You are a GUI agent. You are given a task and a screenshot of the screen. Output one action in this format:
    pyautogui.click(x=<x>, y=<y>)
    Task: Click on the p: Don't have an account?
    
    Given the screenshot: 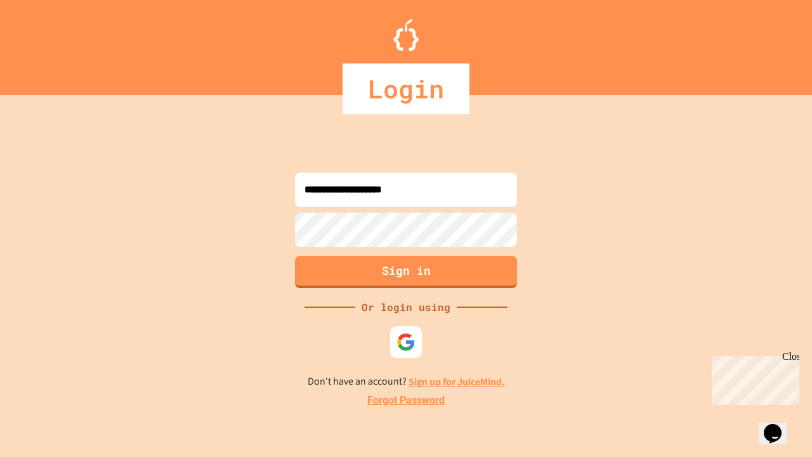 What is the action you would take?
    pyautogui.click(x=406, y=381)
    